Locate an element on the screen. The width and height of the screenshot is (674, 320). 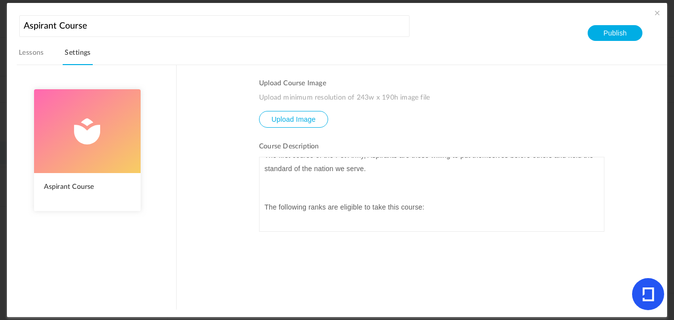
img: default-pink.svg is located at coordinates (87, 131).